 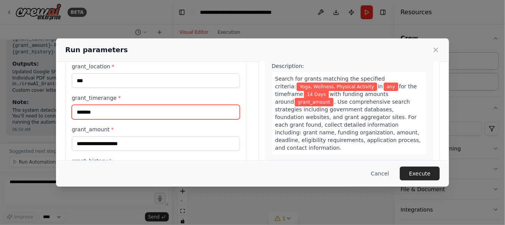 I want to click on span: Variable: grant_amount, so click(x=314, y=102).